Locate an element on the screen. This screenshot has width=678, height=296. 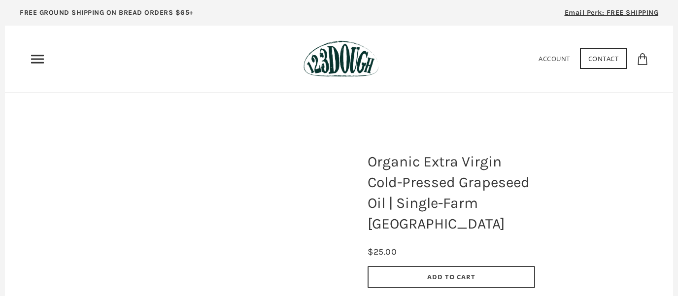
a: Contact is located at coordinates (604, 59).